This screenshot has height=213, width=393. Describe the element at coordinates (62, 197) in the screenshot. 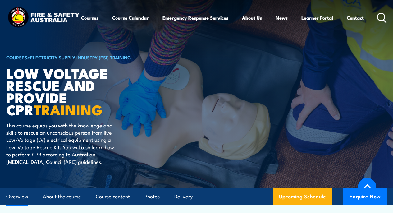

I see `a: About the course` at that location.